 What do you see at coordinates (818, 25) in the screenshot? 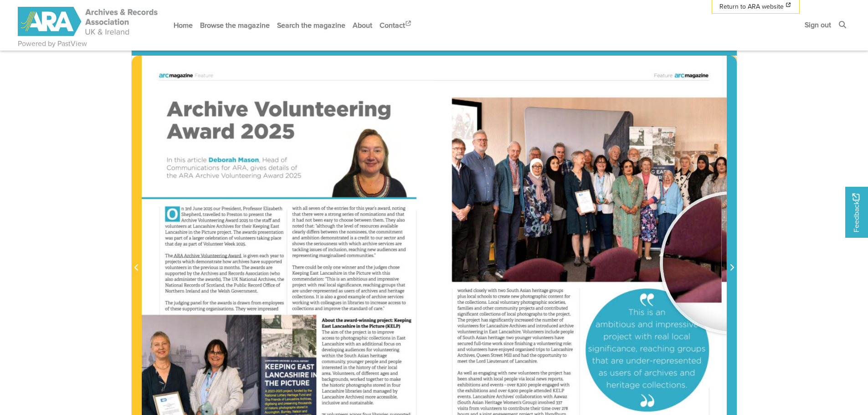
I see `a: Sign out` at bounding box center [818, 25].